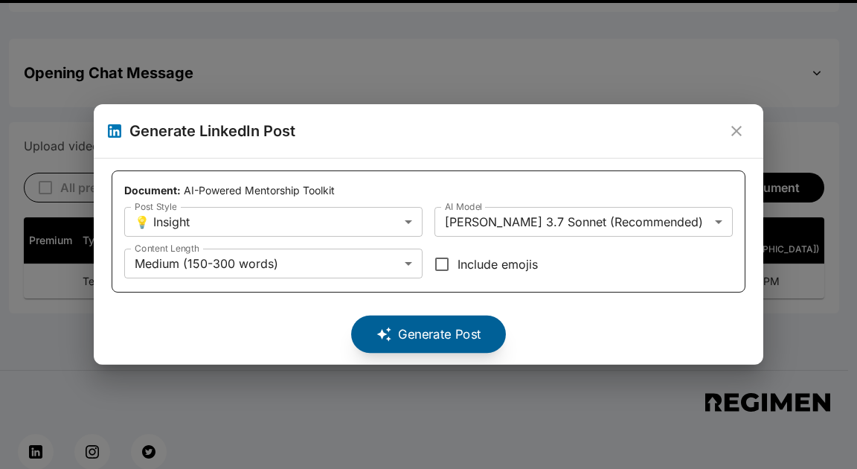 This screenshot has height=469, width=857. What do you see at coordinates (167, 248) in the screenshot?
I see `label: Content Length` at bounding box center [167, 248].